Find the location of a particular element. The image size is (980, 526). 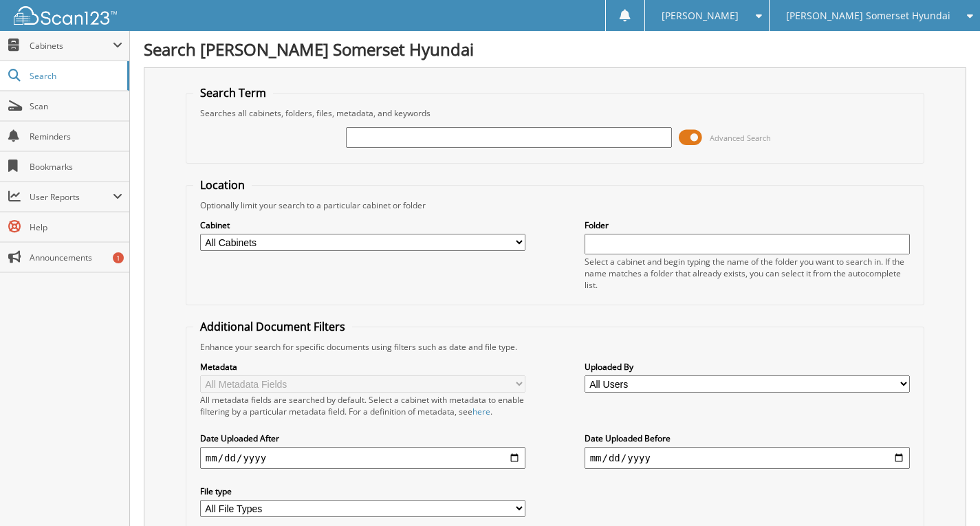

span: Announcements is located at coordinates (75, 257).